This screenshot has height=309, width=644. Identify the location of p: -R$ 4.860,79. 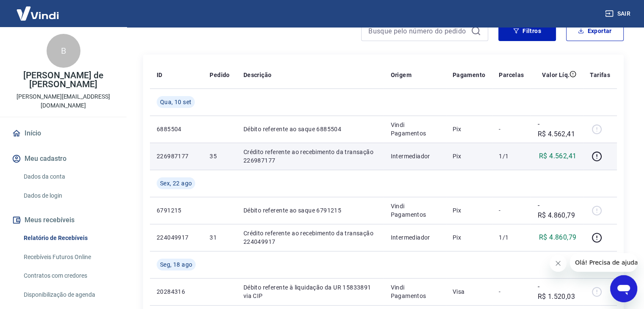
(557, 210).